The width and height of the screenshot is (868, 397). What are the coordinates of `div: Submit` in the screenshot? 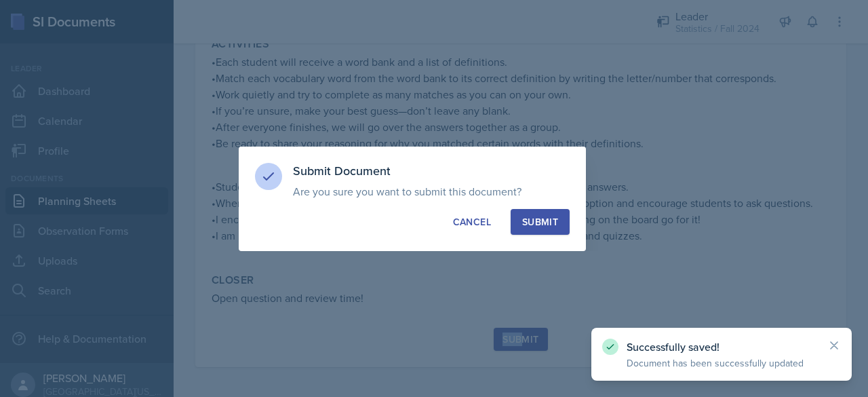 It's located at (540, 222).